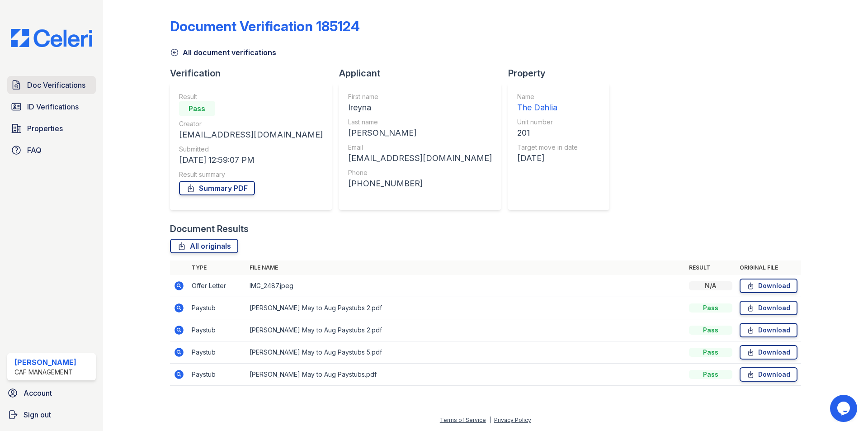 The width and height of the screenshot is (868, 431). Describe the element at coordinates (210, 229) in the screenshot. I see `div: Document Results` at that location.